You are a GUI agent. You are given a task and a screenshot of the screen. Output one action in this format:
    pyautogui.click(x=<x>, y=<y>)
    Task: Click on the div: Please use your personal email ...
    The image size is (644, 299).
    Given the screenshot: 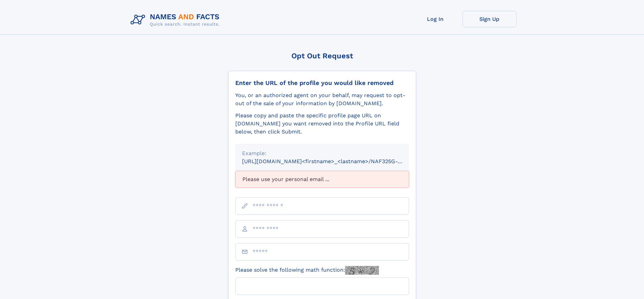 What is the action you would take?
    pyautogui.click(x=322, y=179)
    